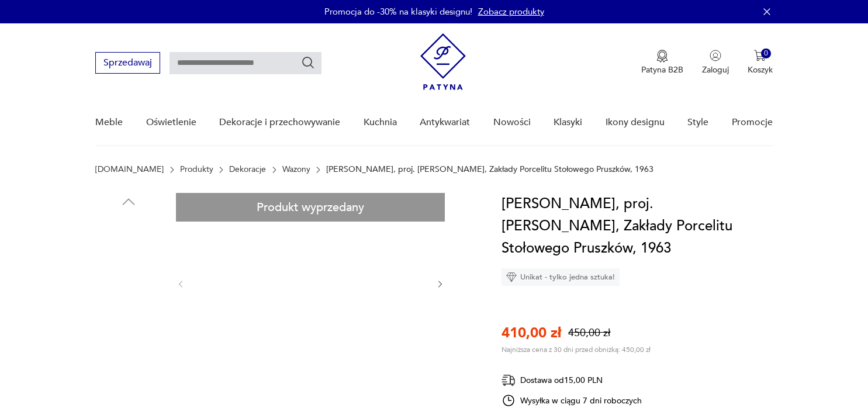  What do you see at coordinates (127, 64) in the screenshot?
I see `a: Sprzedawaj` at bounding box center [127, 64].